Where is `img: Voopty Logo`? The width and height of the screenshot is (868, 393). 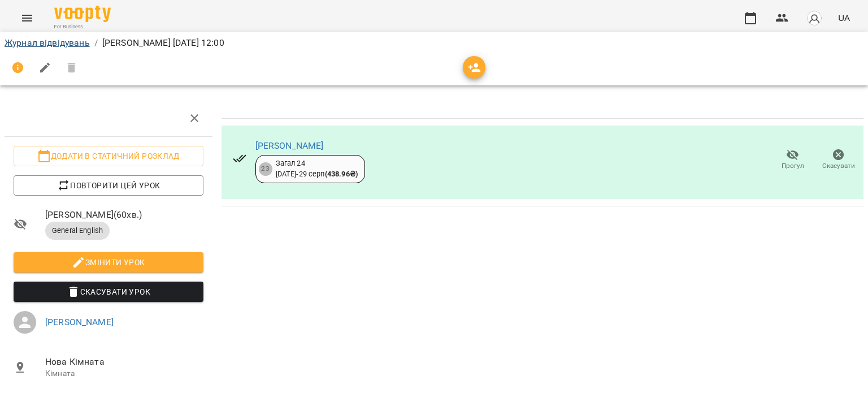
img: Voopty Logo is located at coordinates (82, 14).